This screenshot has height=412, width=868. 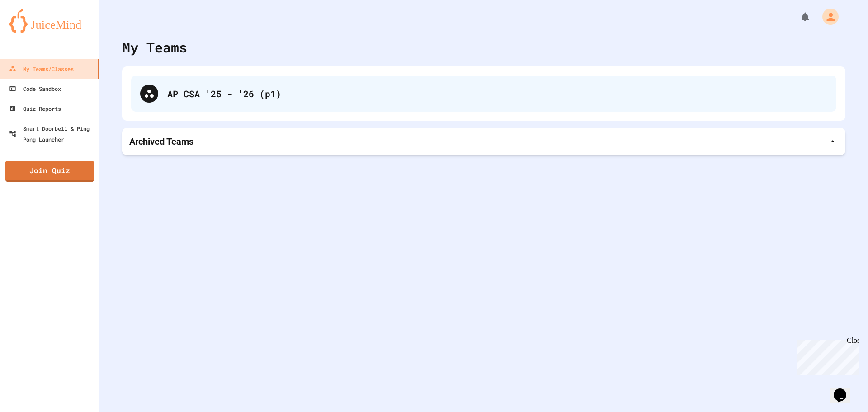 What do you see at coordinates (155, 47) in the screenshot?
I see `div: My Teams` at bounding box center [155, 47].